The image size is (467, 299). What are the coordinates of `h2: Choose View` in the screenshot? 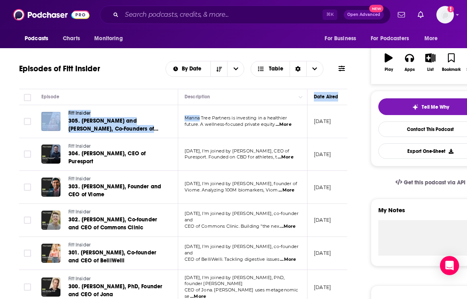 It's located at (287, 69).